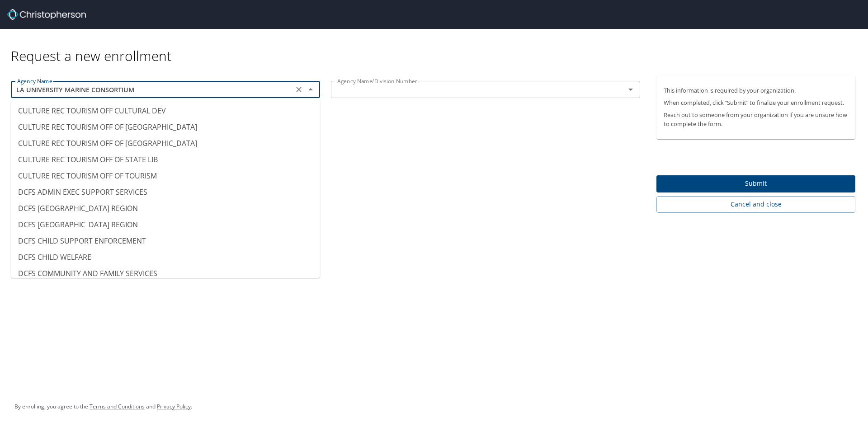 Image resolution: width=868 pixels, height=427 pixels. Describe the element at coordinates (165, 273) in the screenshot. I see `li: DCFS COMMUNITY AND FAMILY SERVICES` at that location.